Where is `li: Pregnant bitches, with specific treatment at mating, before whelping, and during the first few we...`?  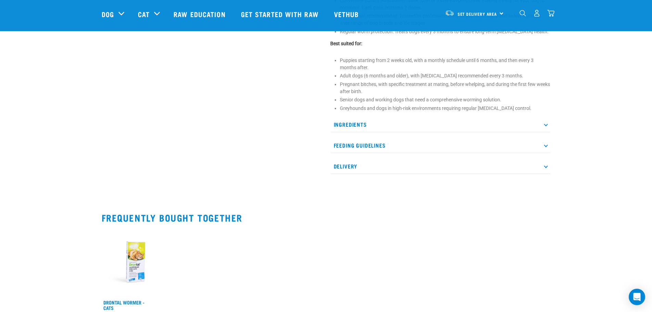
li: Pregnant bitches, with specific treatment at mating, before whelping, and during the first few we... is located at coordinates (445, 88).